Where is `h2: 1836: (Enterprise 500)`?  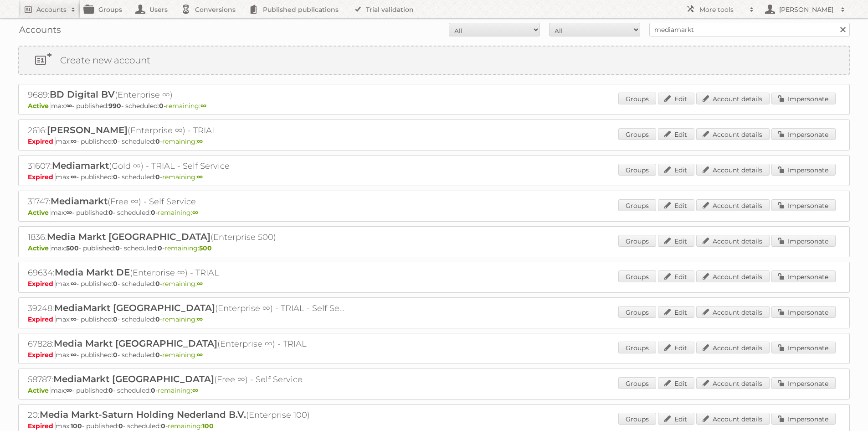
h2: 1836: (Enterprise 500) is located at coordinates (187, 237).